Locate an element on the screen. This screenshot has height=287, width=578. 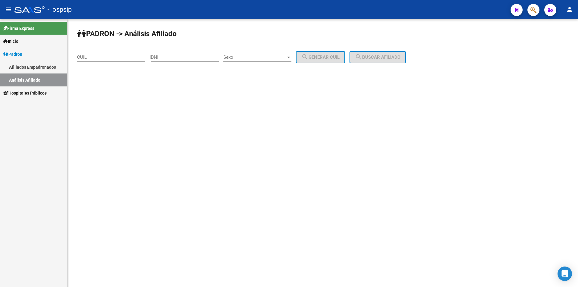
div: Open Intercom Messenger is located at coordinates (565, 274).